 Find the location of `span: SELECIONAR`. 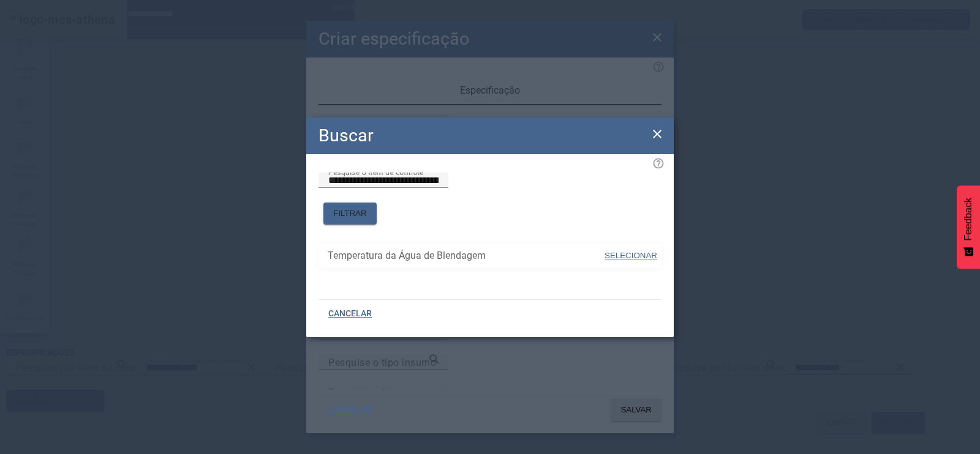

span: SELECIONAR is located at coordinates (630, 255).